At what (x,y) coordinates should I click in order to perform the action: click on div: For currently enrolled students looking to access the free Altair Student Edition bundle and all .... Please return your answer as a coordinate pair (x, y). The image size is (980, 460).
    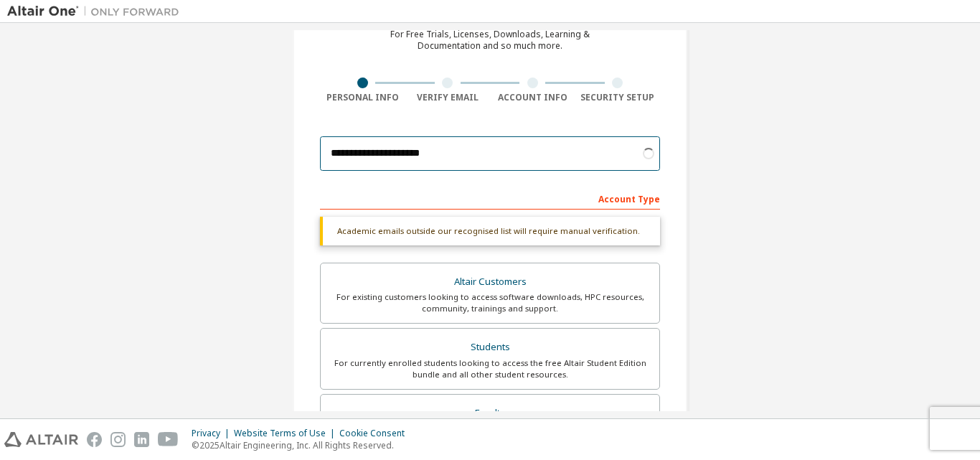
    Looking at the image, I should click on (490, 369).